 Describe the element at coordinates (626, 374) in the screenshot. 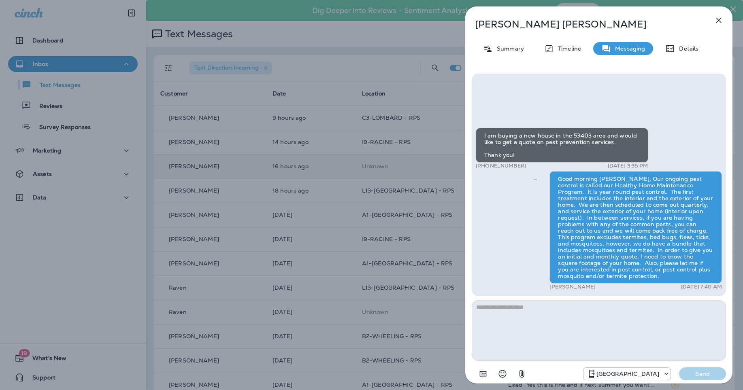

I see `div: +1 (847) 512-3646` at that location.